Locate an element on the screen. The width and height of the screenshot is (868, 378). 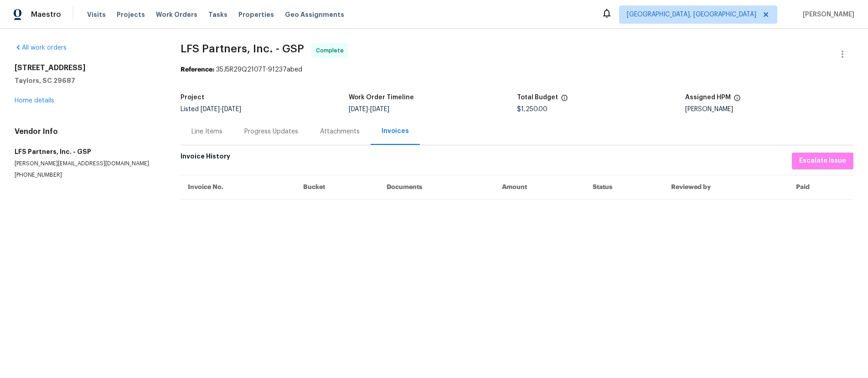
h5: Total Budget is located at coordinates (537, 97).